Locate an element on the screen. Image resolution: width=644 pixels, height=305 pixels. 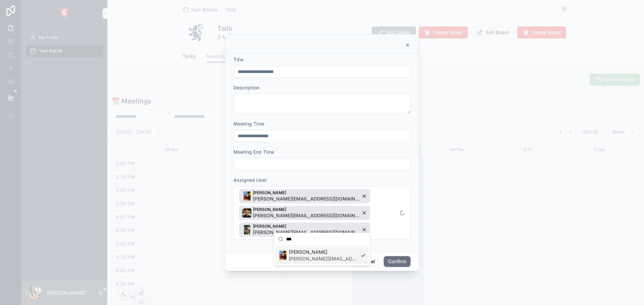
span: Assigned User is located at coordinates (250, 180).